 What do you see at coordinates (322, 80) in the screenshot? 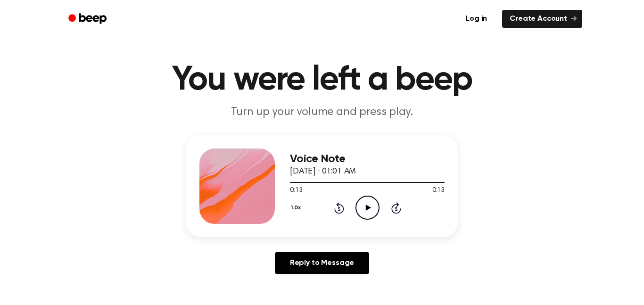
I see `h1: You were left a beep` at bounding box center [322, 80].